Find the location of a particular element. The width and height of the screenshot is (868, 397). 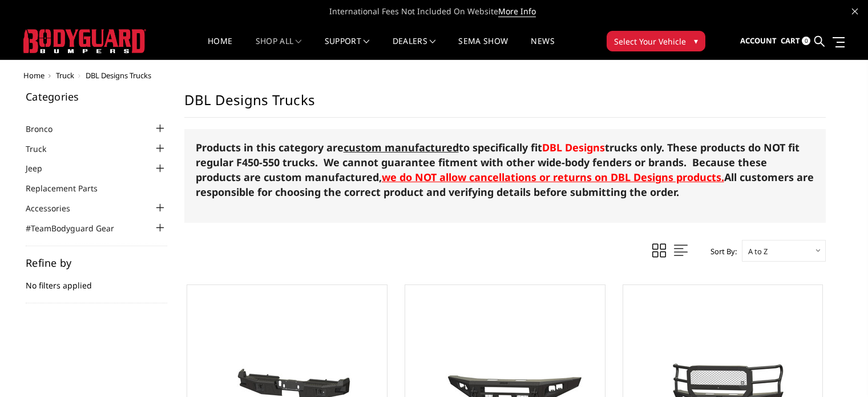

a: Account is located at coordinates (758, 41).